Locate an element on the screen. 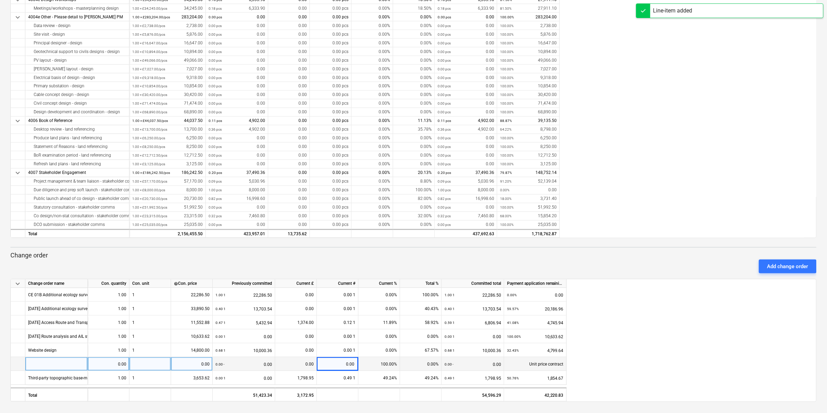 The height and width of the screenshot is (413, 827). div: Meetings/workshops - masterplanning design is located at coordinates (77, 8).